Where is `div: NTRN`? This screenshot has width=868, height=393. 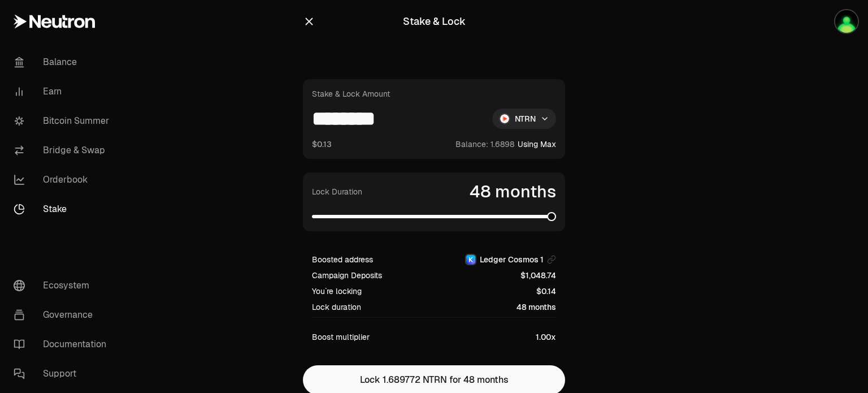 div: NTRN is located at coordinates (524, 118).